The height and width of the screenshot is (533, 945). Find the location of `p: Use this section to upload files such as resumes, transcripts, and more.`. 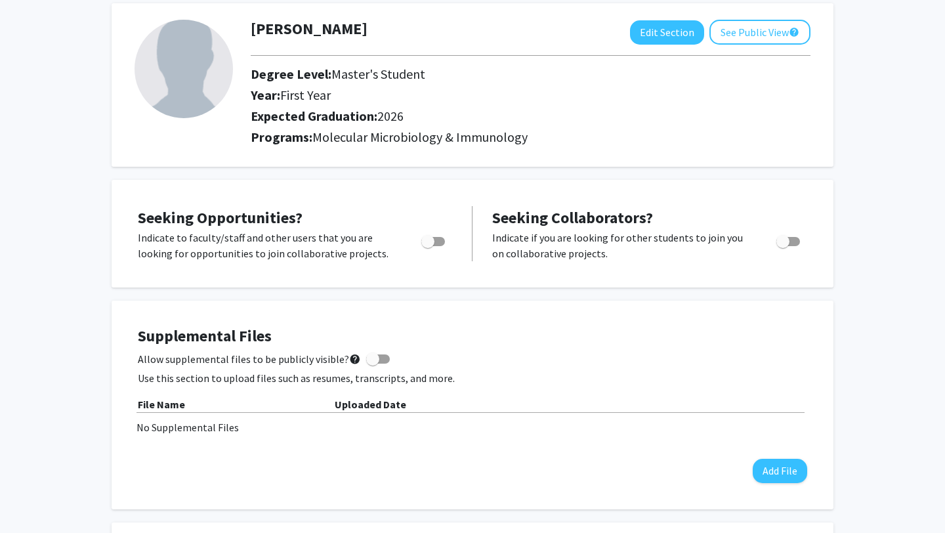

p: Use this section to upload files such as resumes, transcripts, and more. is located at coordinates (473, 378).